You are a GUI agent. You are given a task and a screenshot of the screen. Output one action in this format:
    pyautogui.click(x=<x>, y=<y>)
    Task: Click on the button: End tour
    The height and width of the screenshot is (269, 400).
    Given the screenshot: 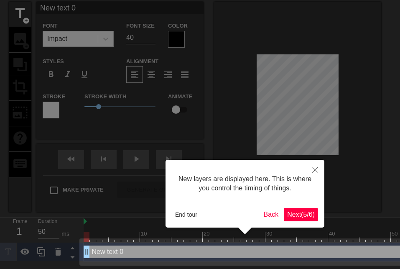 What is the action you would take?
    pyautogui.click(x=186, y=214)
    